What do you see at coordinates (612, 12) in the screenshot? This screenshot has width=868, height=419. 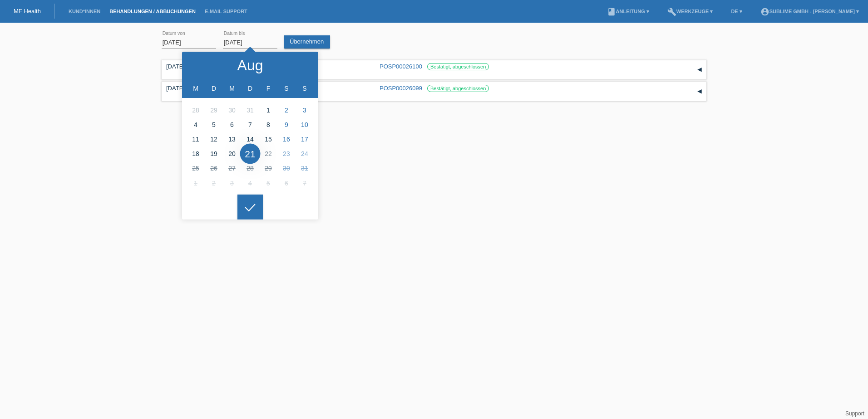 I see `i: book` at bounding box center [612, 12].